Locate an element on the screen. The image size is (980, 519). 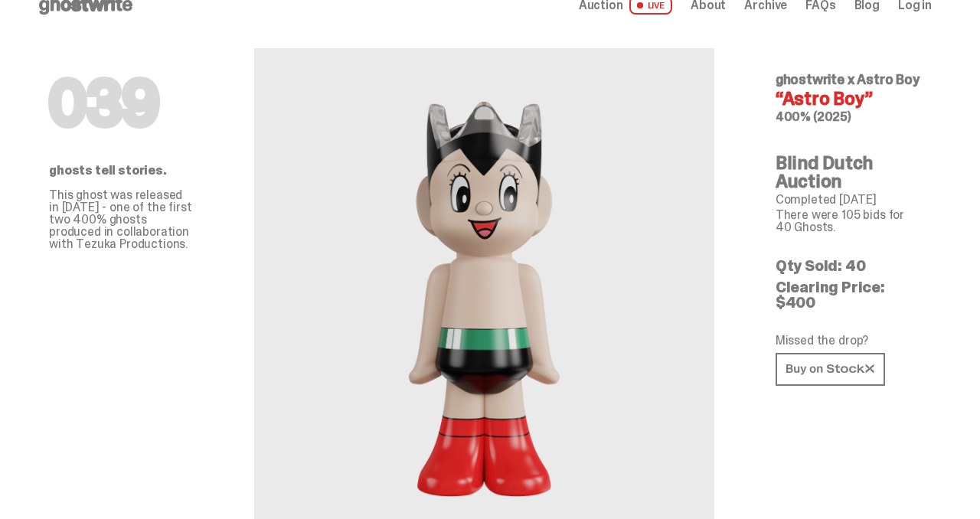
p: Clearing Price: $400 is located at coordinates (848, 295).